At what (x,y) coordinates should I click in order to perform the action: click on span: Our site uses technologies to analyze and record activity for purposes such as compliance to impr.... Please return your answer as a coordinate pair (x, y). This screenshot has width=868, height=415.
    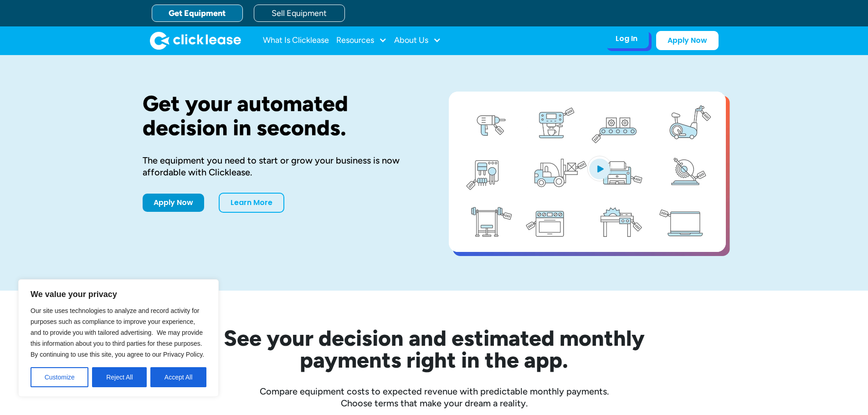
    Looking at the image, I should click on (117, 333).